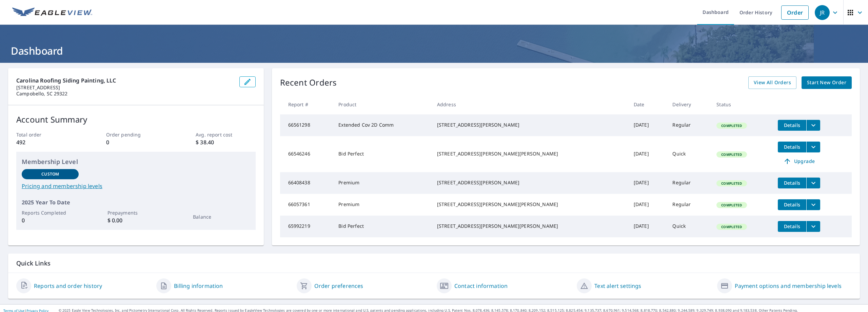 This screenshot has width=868, height=312. Describe the element at coordinates (813, 183) in the screenshot. I see `button: filesDropdownBtn-66408438` at that location.